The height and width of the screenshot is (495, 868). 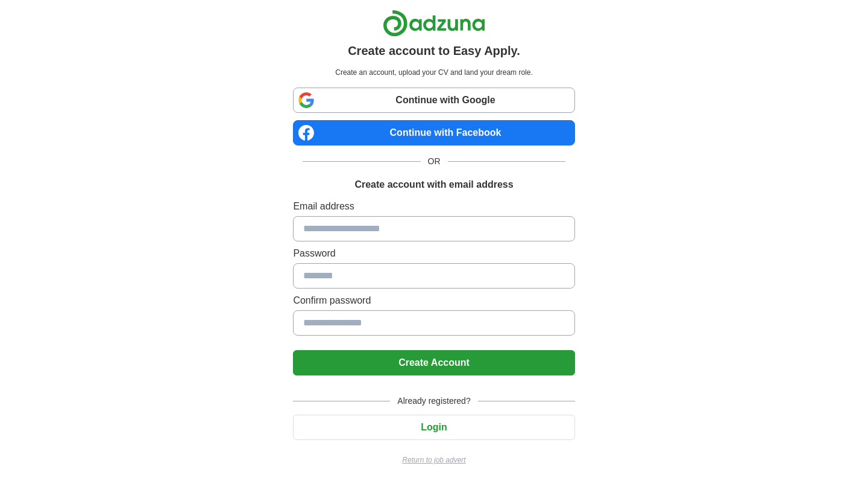 I want to click on label: Confirm password, so click(x=434, y=301).